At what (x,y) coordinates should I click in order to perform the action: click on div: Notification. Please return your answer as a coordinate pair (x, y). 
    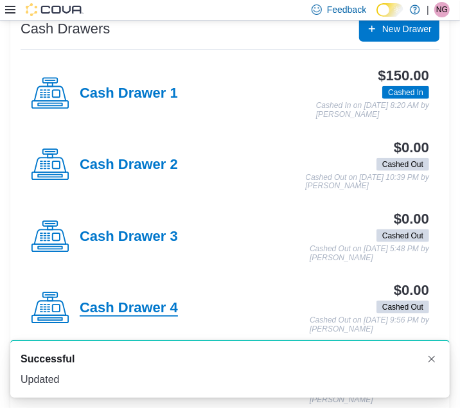
    Looking at the image, I should click on (230, 359).